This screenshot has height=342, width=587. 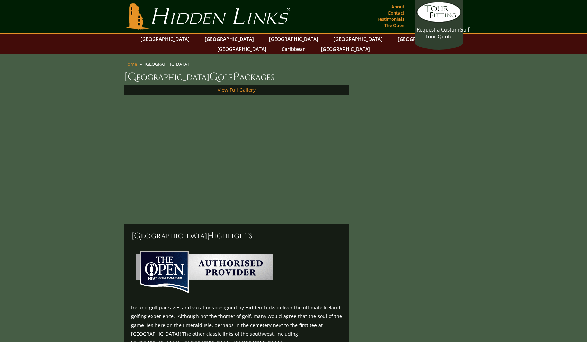 What do you see at coordinates (237, 90) in the screenshot?
I see `a: View Full Gallery` at bounding box center [237, 90].